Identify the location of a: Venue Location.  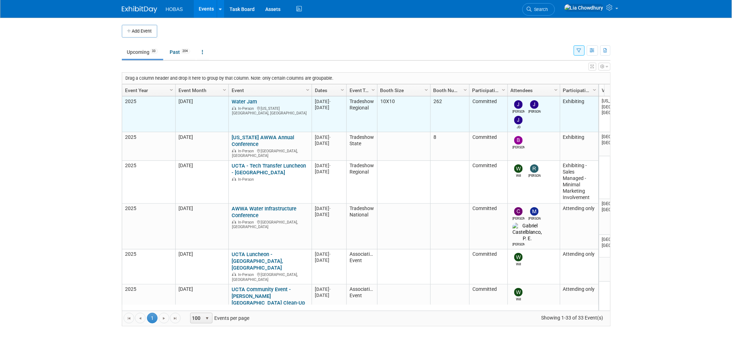
(614, 90).